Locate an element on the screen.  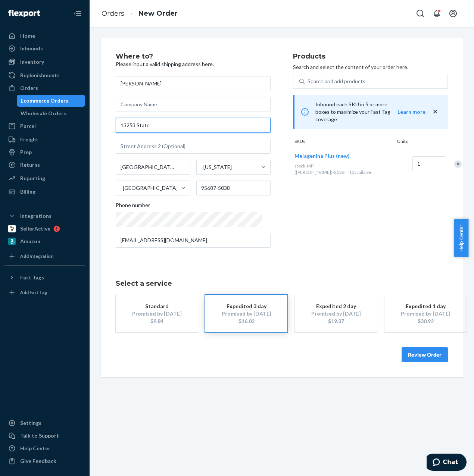
ol: breadcrumbs is located at coordinates (140, 13).